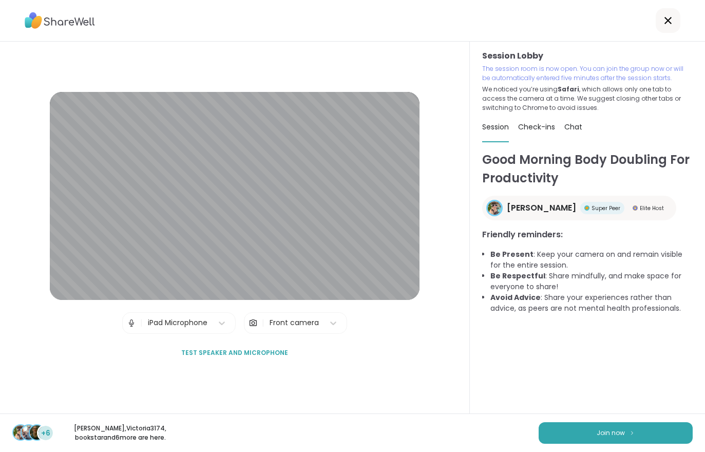  I want to click on img: Elite Host, so click(635, 208).